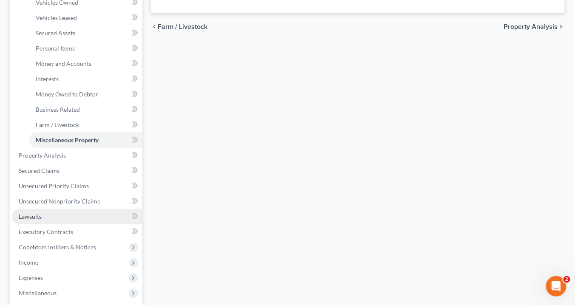  I want to click on span: Business Related, so click(58, 109).